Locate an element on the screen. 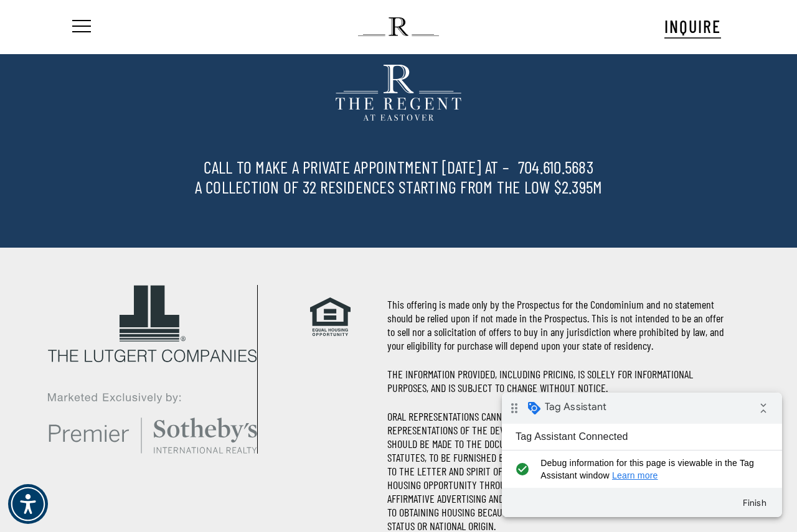 This screenshot has height=532, width=797. img: The Regent is located at coordinates (397, 27).